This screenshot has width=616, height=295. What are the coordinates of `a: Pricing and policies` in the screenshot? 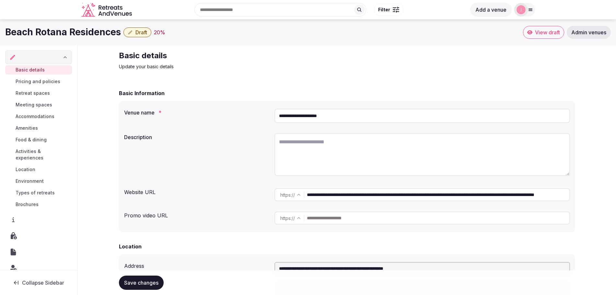 It's located at (39, 82).